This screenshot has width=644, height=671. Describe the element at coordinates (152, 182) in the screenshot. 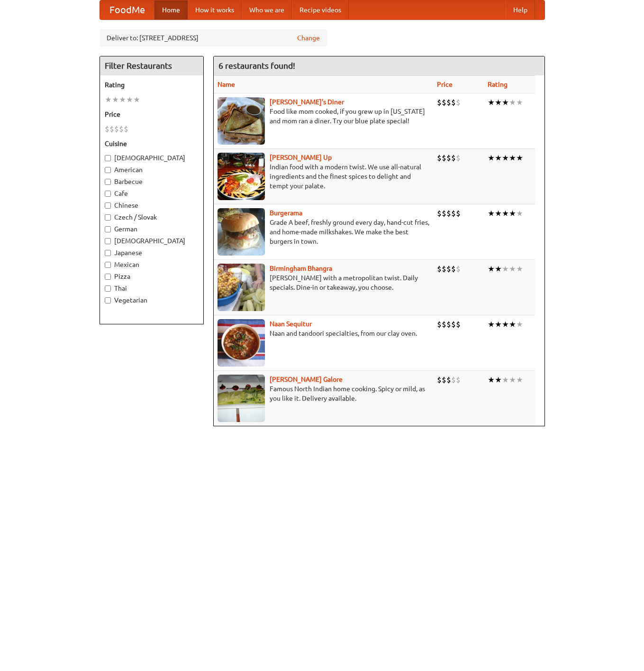

I see `label: Barbecue` at that location.